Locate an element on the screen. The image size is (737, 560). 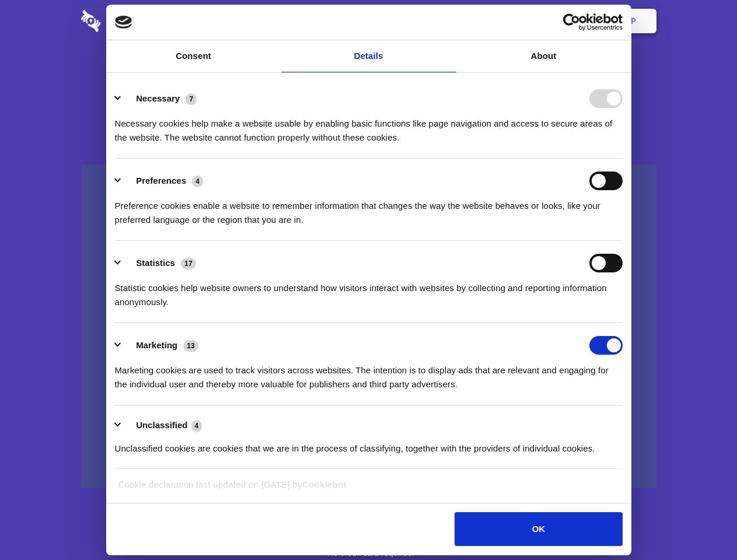
a: Pricing is located at coordinates (368, 21).